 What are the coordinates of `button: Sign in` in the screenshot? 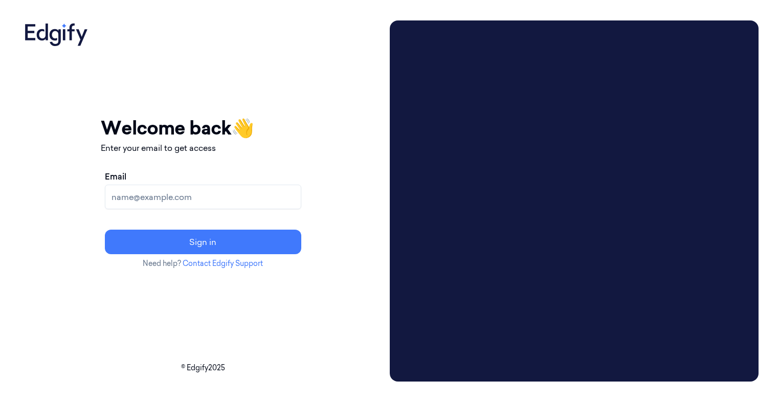 It's located at (203, 242).